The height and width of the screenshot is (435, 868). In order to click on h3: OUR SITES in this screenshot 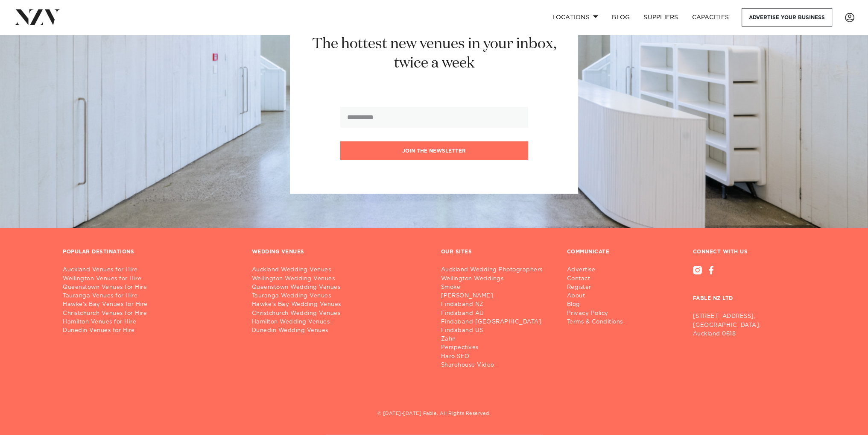, I will do `click(456, 252)`.